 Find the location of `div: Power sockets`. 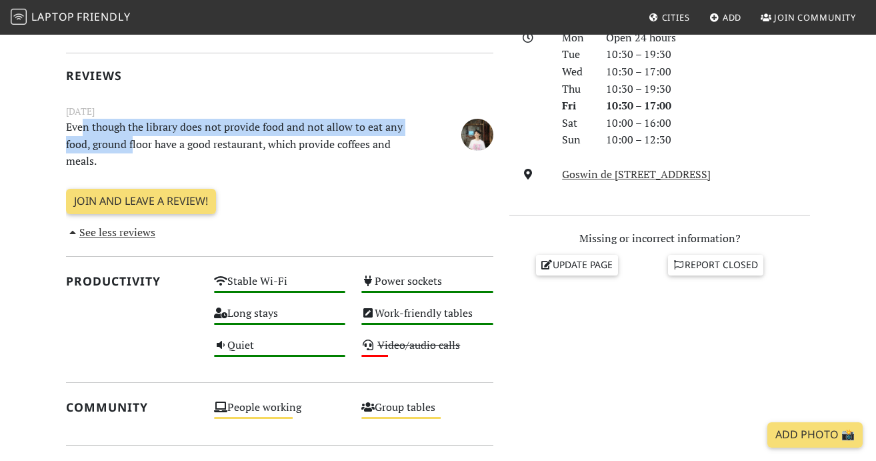

div: Power sockets is located at coordinates (427, 287).